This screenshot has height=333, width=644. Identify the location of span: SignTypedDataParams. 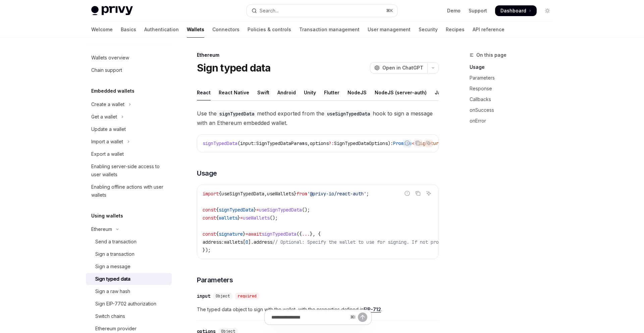
(281, 143).